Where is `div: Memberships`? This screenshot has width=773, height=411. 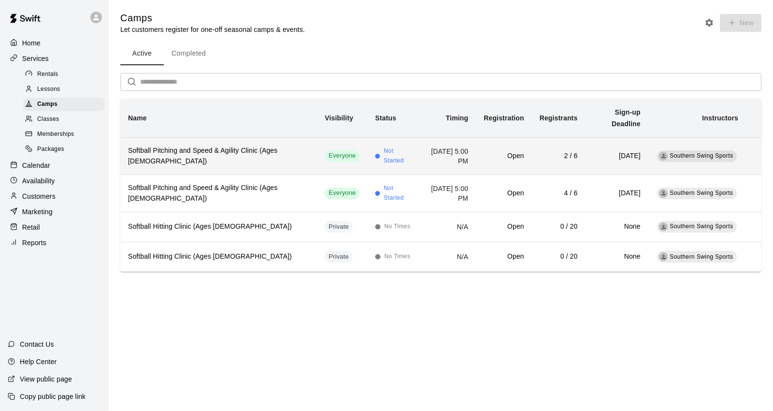
div: Memberships is located at coordinates (64, 134).